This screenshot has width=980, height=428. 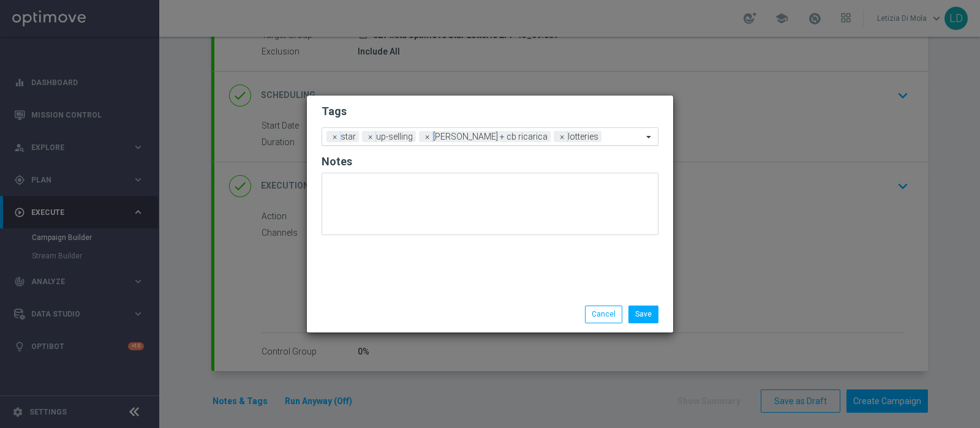 I want to click on button: Save, so click(x=643, y=314).